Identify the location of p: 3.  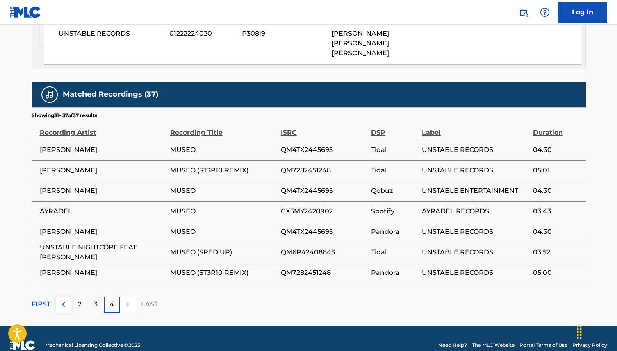
(96, 305).